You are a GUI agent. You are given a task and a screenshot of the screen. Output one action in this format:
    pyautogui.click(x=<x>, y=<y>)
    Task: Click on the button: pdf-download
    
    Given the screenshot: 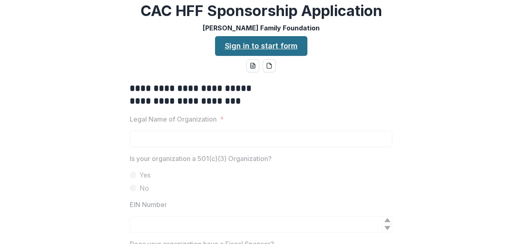 What is the action you would take?
    pyautogui.click(x=269, y=66)
    